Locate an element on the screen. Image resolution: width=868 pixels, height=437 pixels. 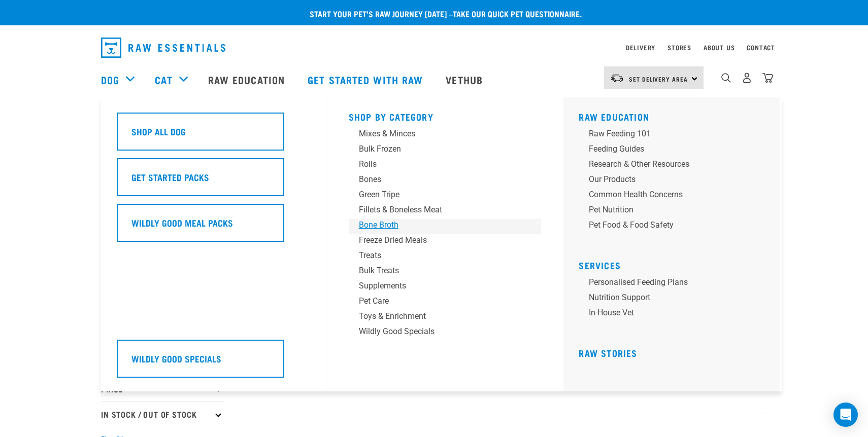
h5: Get Started Packs is located at coordinates (170, 177).